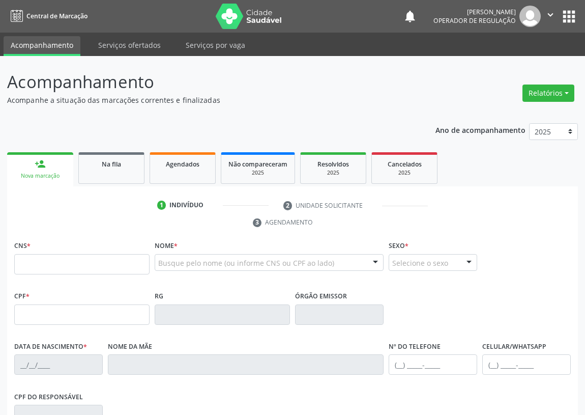 The image size is (585, 415). What do you see at coordinates (333, 164) in the screenshot?
I see `span: Resolvidos` at bounding box center [333, 164].